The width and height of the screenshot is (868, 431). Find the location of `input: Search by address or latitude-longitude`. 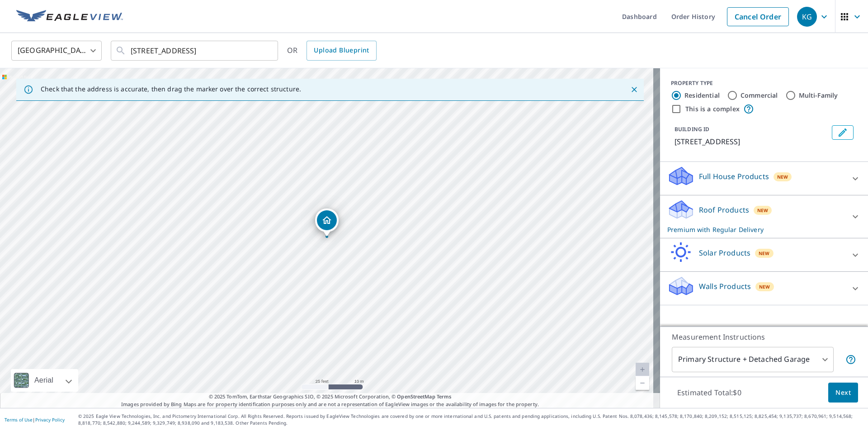

input: Search by address or latitude-longitude is located at coordinates (194, 51).